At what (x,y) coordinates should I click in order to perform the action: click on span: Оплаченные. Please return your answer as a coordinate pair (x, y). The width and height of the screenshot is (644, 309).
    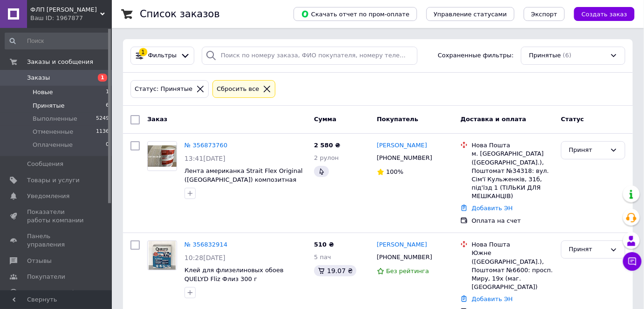
    Looking at the image, I should click on (52, 145).